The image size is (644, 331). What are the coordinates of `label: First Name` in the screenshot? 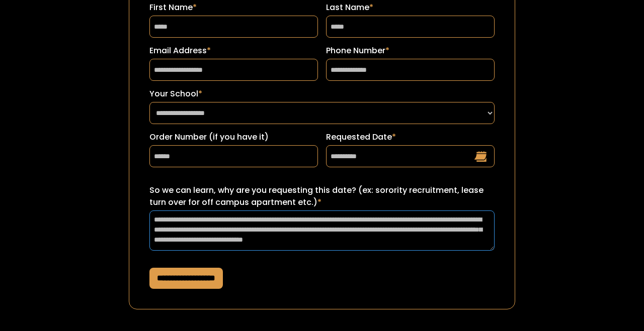 It's located at (233, 8).